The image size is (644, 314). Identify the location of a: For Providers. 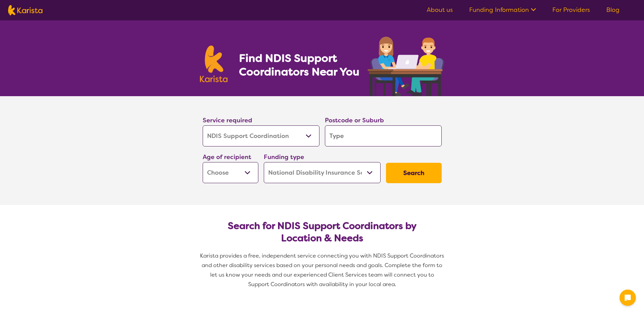
(571, 10).